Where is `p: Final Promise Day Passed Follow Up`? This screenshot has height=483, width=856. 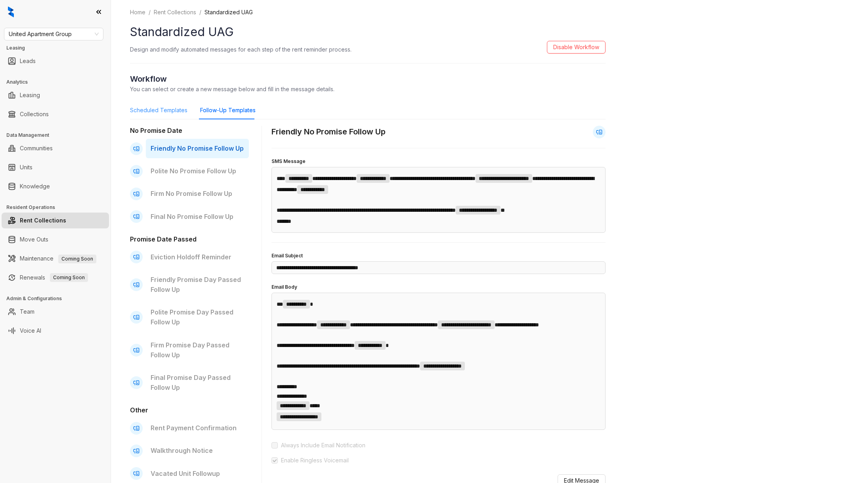
p: Final Promise Day Passed Follow Up is located at coordinates (197, 382).